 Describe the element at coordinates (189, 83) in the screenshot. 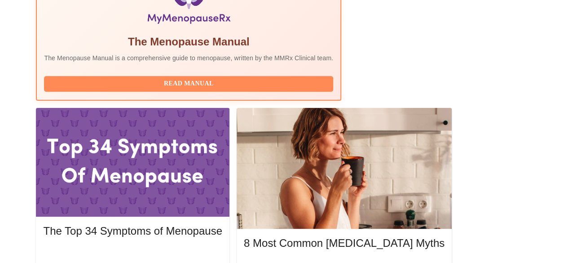

I see `a: Read Manual` at that location.